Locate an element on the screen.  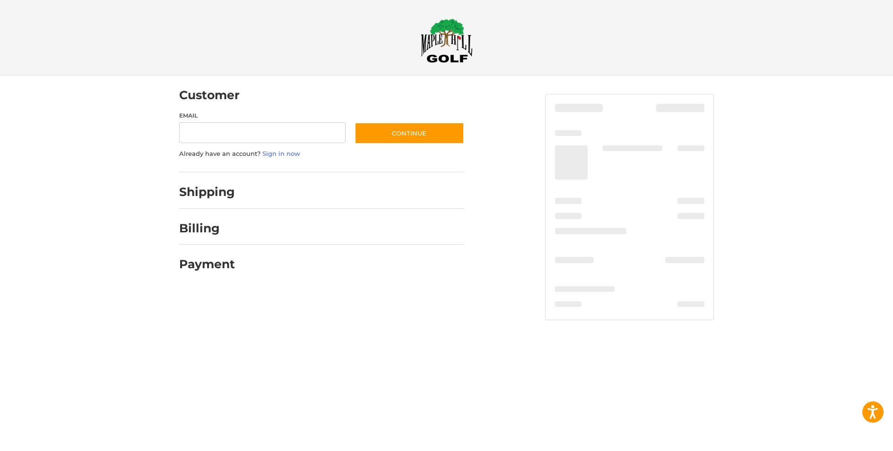
label: Email is located at coordinates (262, 116).